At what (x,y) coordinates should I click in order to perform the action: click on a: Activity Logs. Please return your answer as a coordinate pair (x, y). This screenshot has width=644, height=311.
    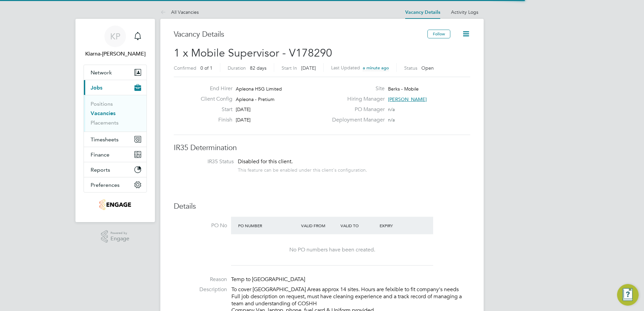
    Looking at the image, I should click on (465, 12).